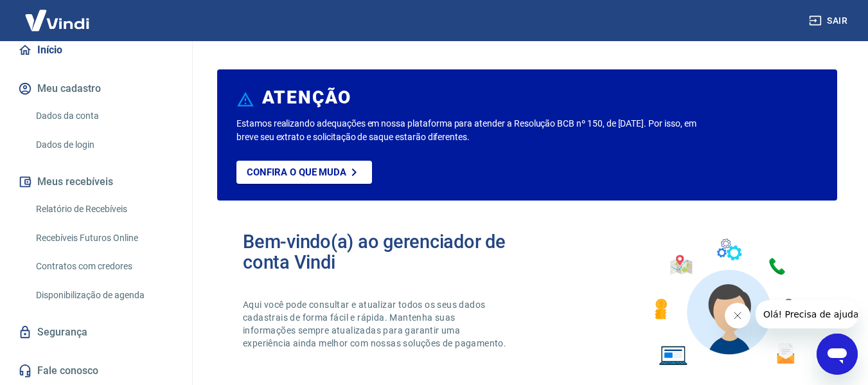  What do you see at coordinates (376, 324) in the screenshot?
I see `p: Aqui você pode consultar e atualizar todos os seus dados cadastrais de forma fácil e rápida. Mant...` at bounding box center [376, 324].